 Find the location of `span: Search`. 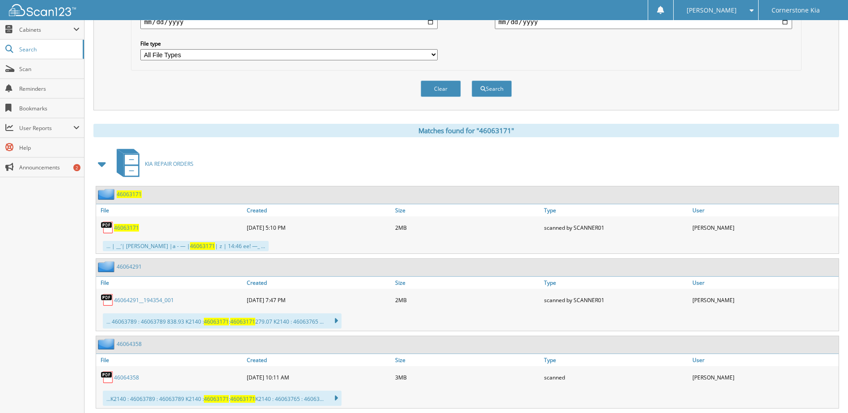

span: Search is located at coordinates (49, 49).